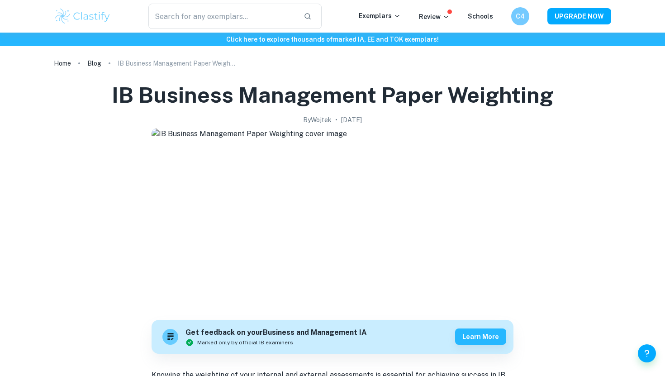 This screenshot has height=376, width=665. What do you see at coordinates (434, 17) in the screenshot?
I see `p: Review` at bounding box center [434, 17].